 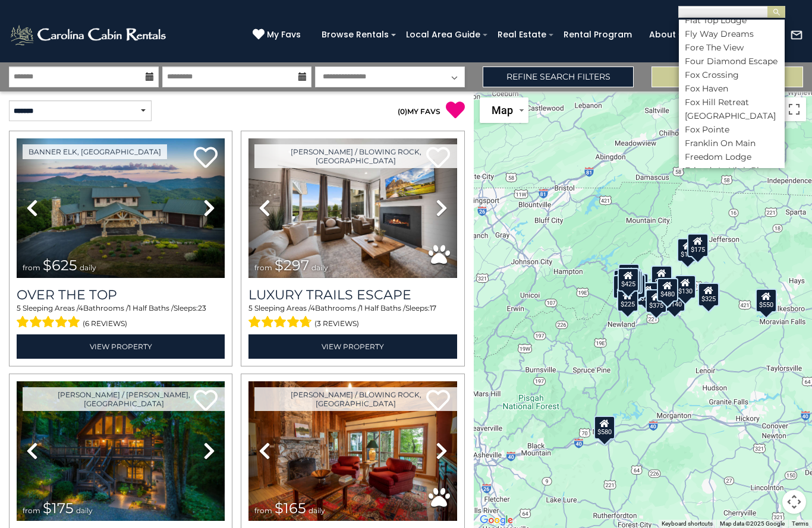 What do you see at coordinates (732, 102) in the screenshot?
I see `li: Fox Hill Retreat` at bounding box center [732, 102].